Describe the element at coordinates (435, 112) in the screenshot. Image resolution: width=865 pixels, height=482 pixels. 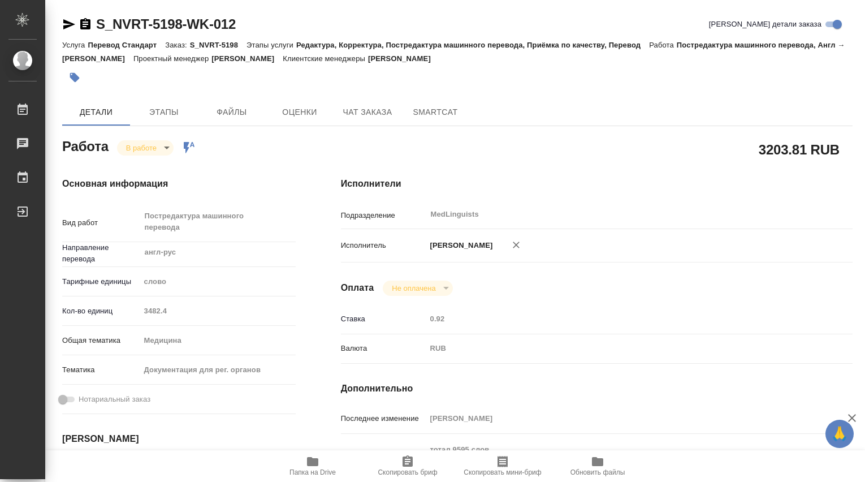
I see `span: SmartCat` at that location.